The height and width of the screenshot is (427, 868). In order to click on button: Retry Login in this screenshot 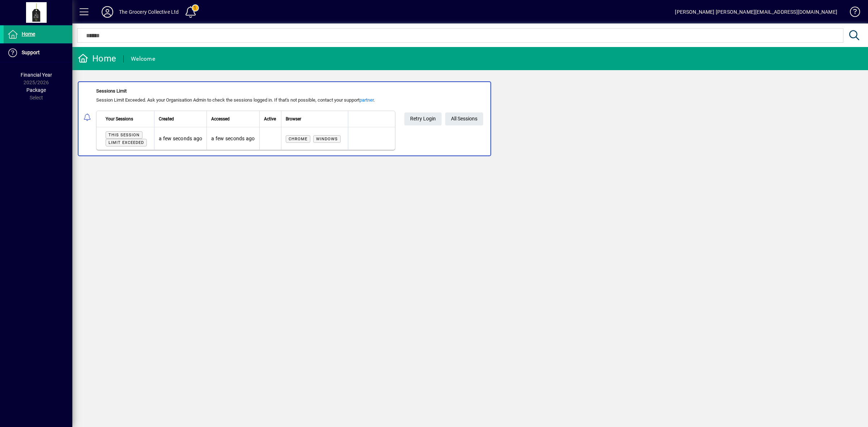, I will do `click(422, 119)`.